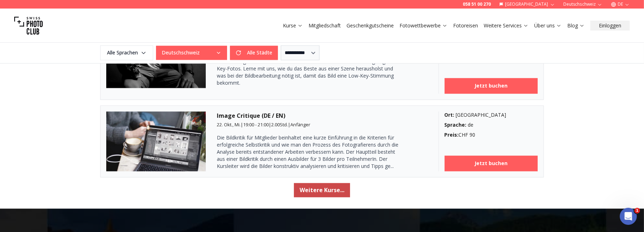 This screenshot has height=232, width=644. Describe the element at coordinates (370, 25) in the screenshot. I see `button: Geschenkgutscheine` at that location.